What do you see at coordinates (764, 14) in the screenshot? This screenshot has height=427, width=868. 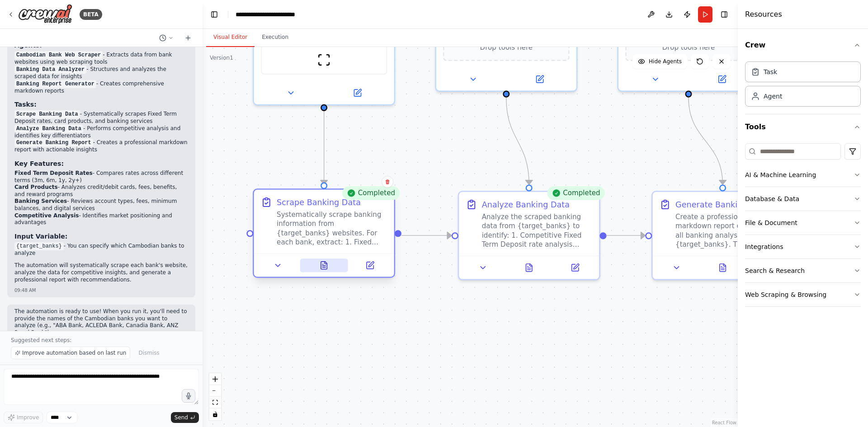 I see `h4: Resources` at bounding box center [764, 14].